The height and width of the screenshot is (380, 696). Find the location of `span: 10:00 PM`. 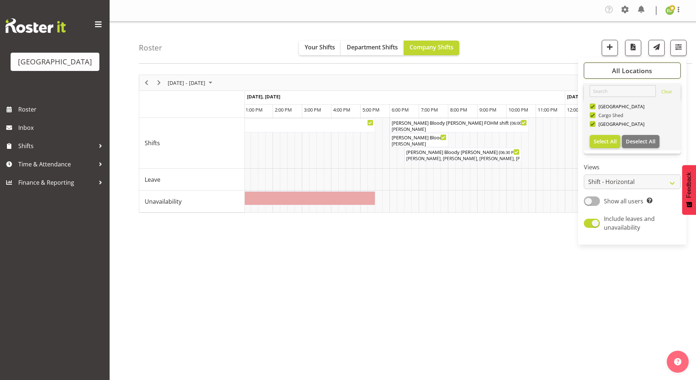

span: 10:00 PM is located at coordinates (519, 110).